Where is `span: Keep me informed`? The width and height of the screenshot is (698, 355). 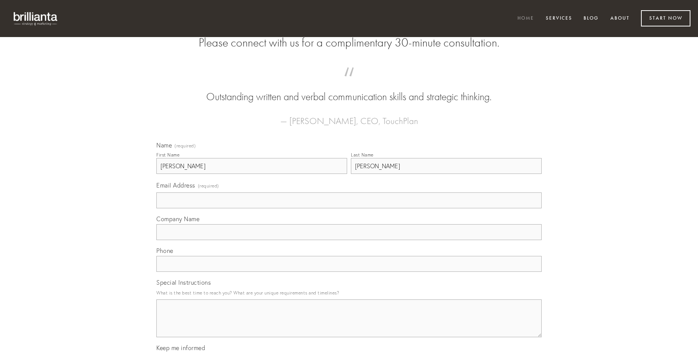 span: Keep me informed is located at coordinates (181, 347).